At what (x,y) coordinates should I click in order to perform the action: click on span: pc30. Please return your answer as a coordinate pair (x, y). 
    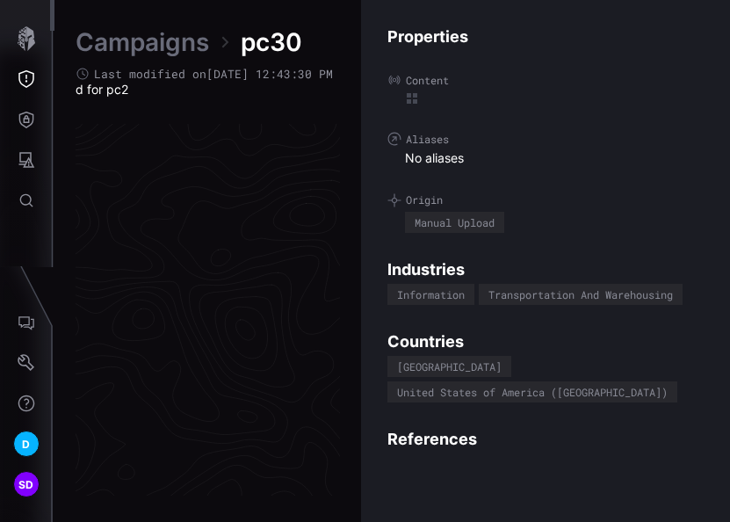
    Looking at the image, I should click on (272, 42).